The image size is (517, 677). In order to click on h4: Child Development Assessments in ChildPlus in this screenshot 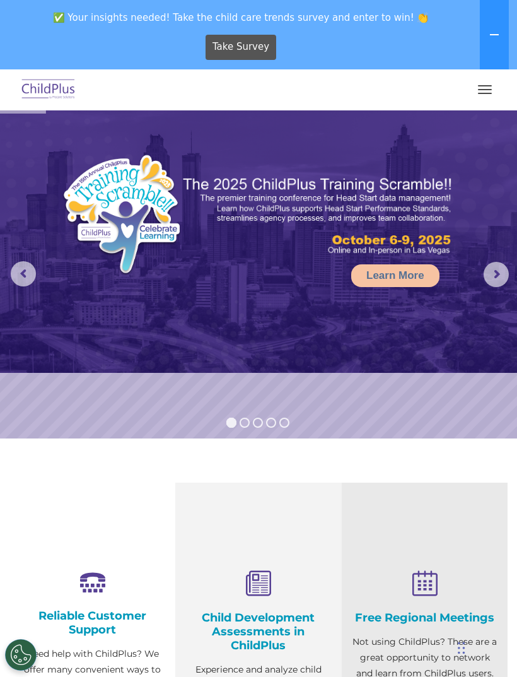, I will do `click(258, 631)`.